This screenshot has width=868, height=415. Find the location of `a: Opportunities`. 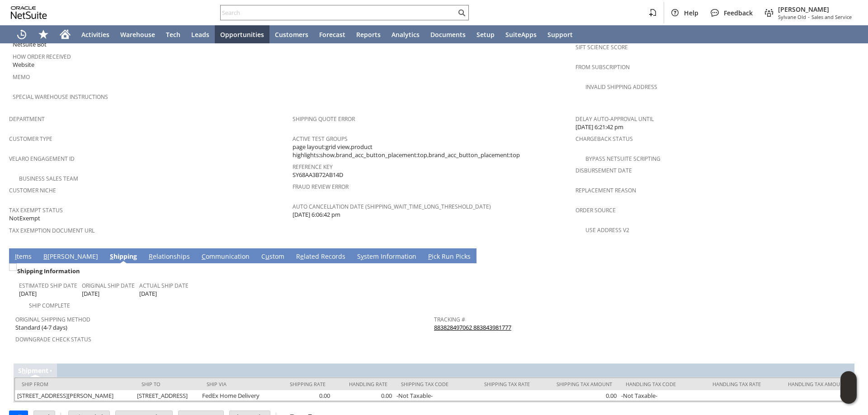

a: Opportunities is located at coordinates (242, 34).